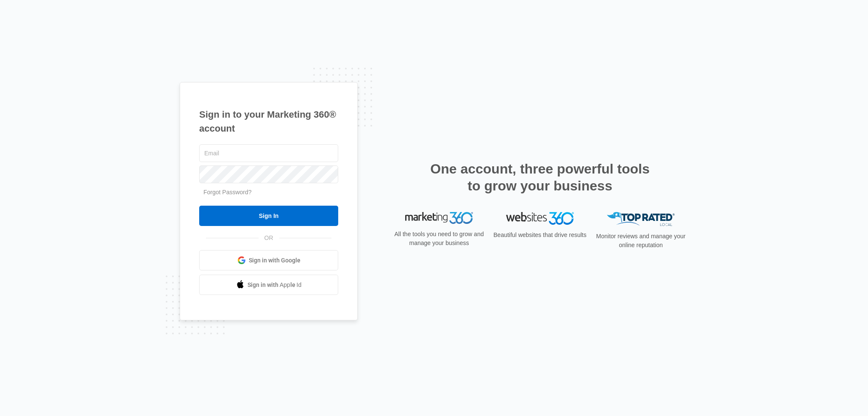  What do you see at coordinates (641, 219) in the screenshot?
I see `img: Top Rated Local` at bounding box center [641, 219].